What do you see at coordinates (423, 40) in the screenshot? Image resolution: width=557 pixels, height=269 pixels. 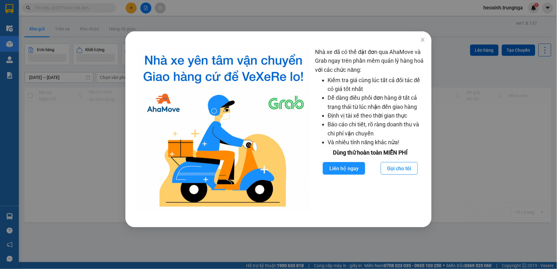 I see `span: close` at bounding box center [423, 40].